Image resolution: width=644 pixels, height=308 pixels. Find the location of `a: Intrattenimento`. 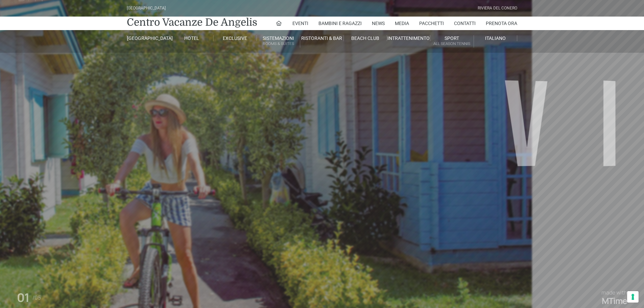

a: Intrattenimento is located at coordinates (408, 38).